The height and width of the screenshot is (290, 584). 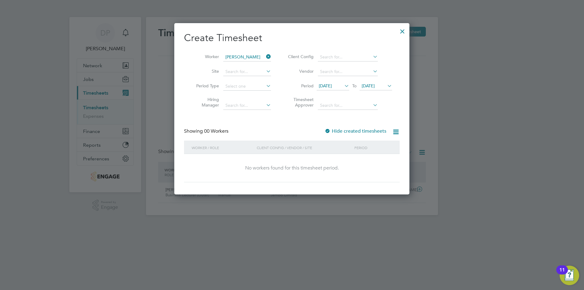 What do you see at coordinates (569, 275) in the screenshot?
I see `button: Open Resource Center, 11 new notifications` at bounding box center [569, 275].